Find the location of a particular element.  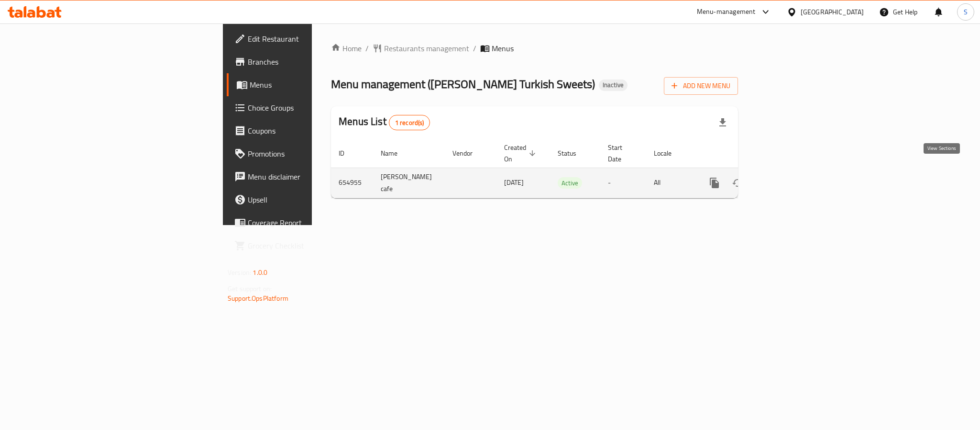

a: Choice Groups is located at coordinates (306, 108).